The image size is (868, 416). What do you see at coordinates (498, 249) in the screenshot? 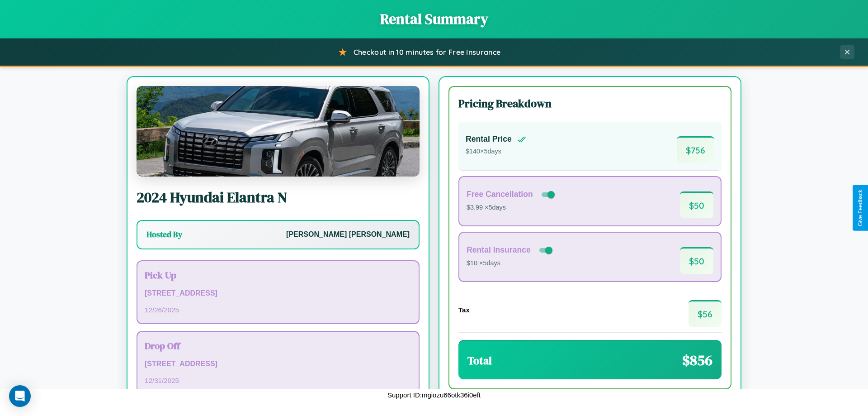
I see `h4: Rental Insurance` at bounding box center [498, 249].